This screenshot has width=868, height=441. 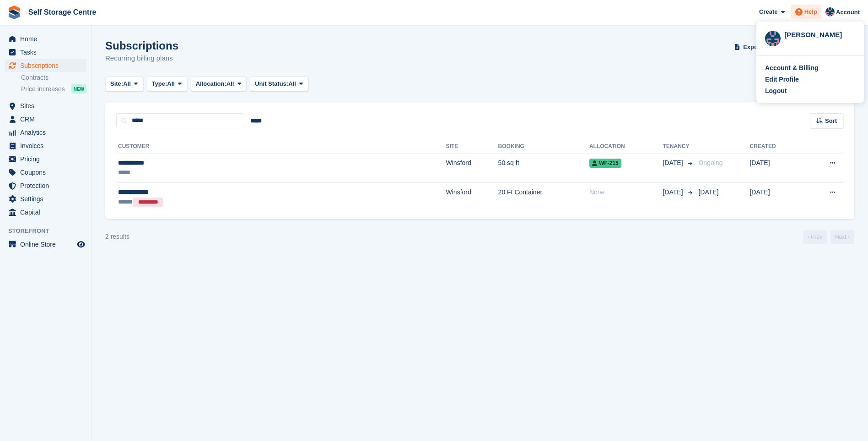 I want to click on a: Next, so click(x=843, y=237).